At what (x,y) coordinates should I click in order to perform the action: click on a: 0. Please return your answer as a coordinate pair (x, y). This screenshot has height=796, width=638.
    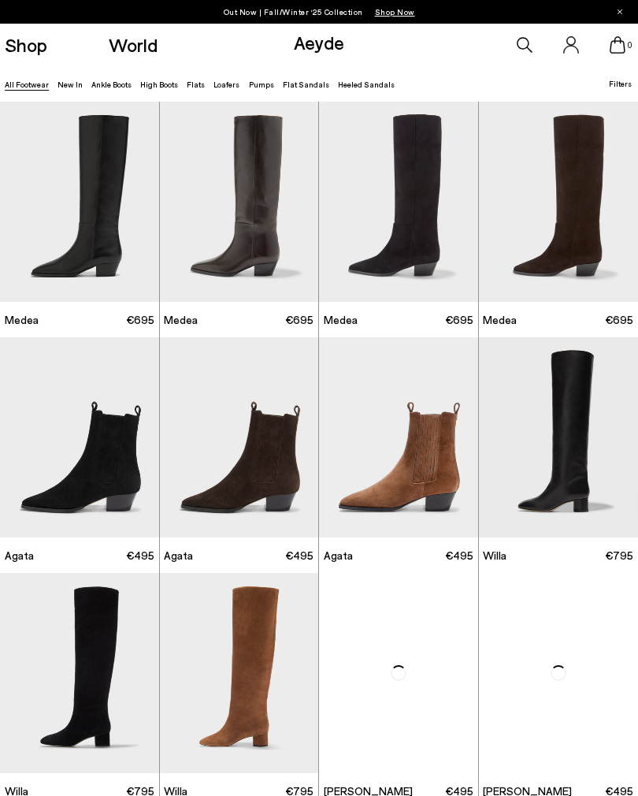
    Looking at the image, I should click on (618, 45).